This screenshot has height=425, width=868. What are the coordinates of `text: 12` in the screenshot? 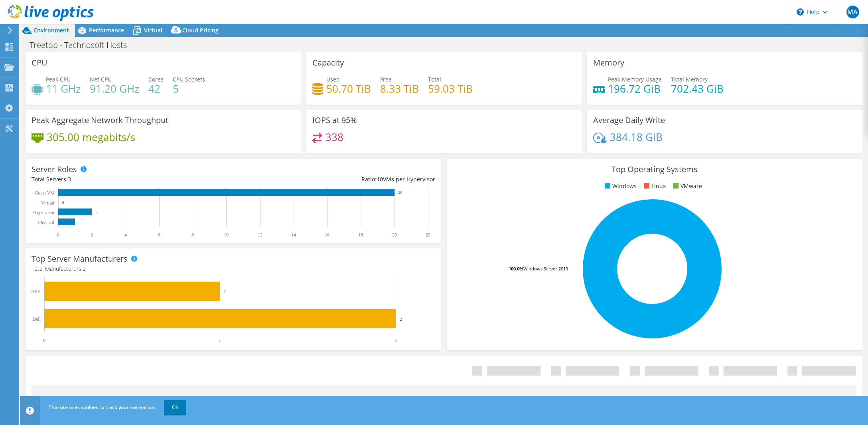 It's located at (260, 235).